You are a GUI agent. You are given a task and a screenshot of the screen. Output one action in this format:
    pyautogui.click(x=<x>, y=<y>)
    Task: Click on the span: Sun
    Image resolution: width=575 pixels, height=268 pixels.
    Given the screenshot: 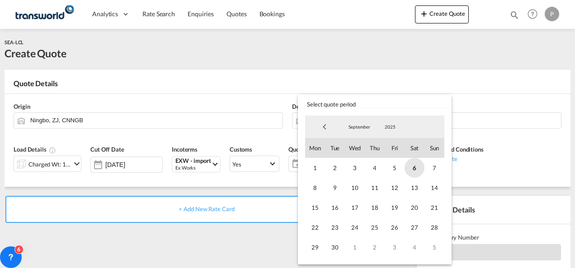 What is the action you would take?
    pyautogui.click(x=434, y=148)
    